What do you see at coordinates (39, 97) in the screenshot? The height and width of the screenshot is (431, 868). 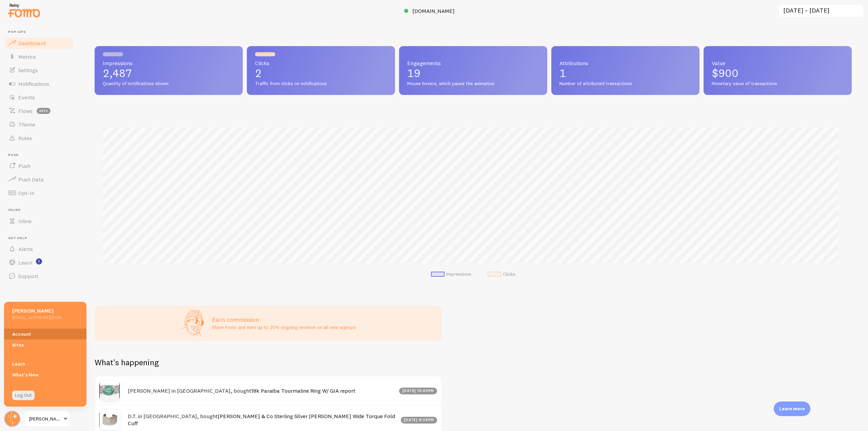 I see `a: Events` at bounding box center [39, 97].